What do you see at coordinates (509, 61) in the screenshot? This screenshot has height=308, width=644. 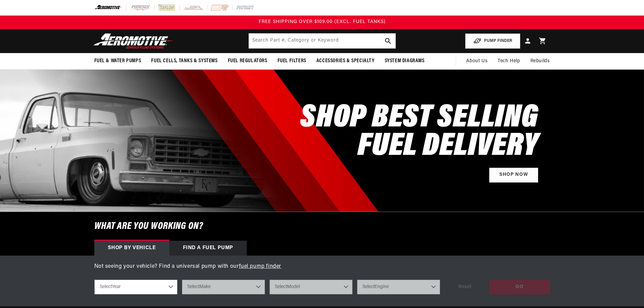 I see `span: Tech Help` at bounding box center [509, 61].